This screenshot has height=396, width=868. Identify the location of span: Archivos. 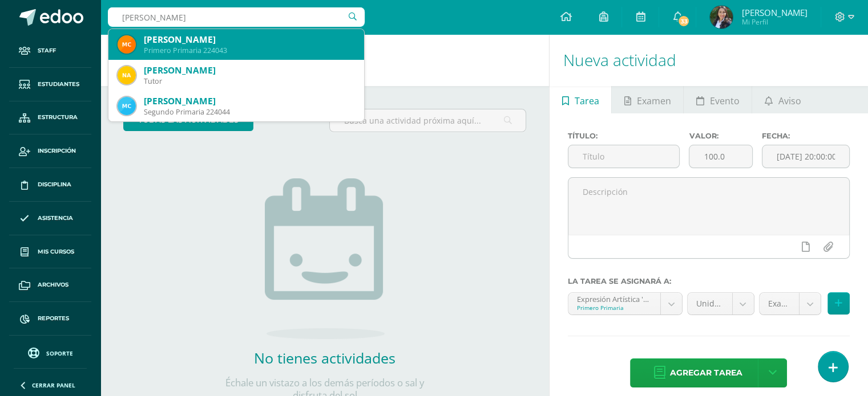
(53, 285).